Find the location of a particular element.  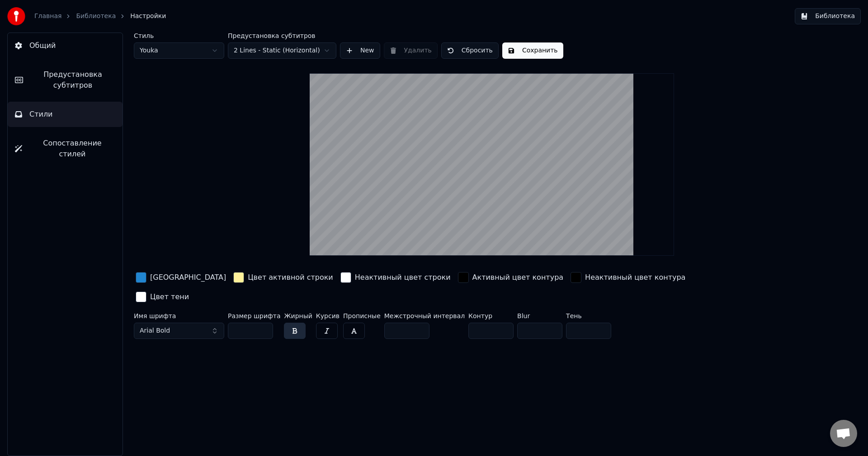

label: Стиль is located at coordinates (179, 36).